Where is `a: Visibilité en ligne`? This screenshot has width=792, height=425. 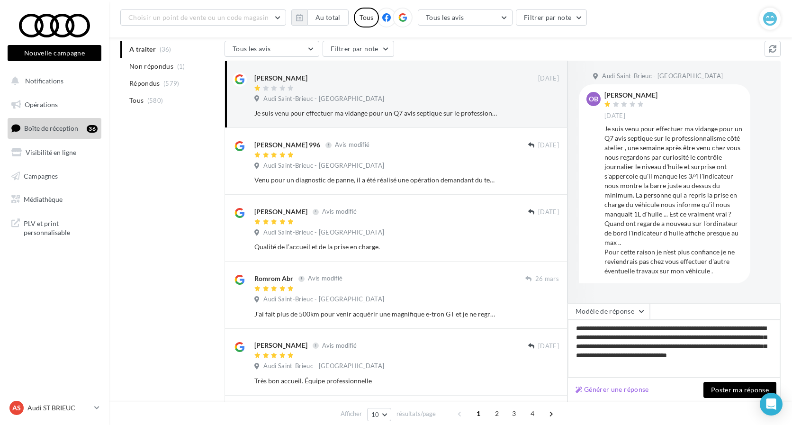 a: Visibilité en ligne is located at coordinates (55, 153).